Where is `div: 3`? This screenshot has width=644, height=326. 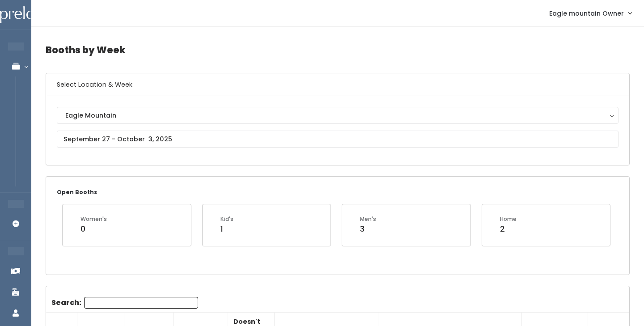 div: 3 is located at coordinates (368, 229).